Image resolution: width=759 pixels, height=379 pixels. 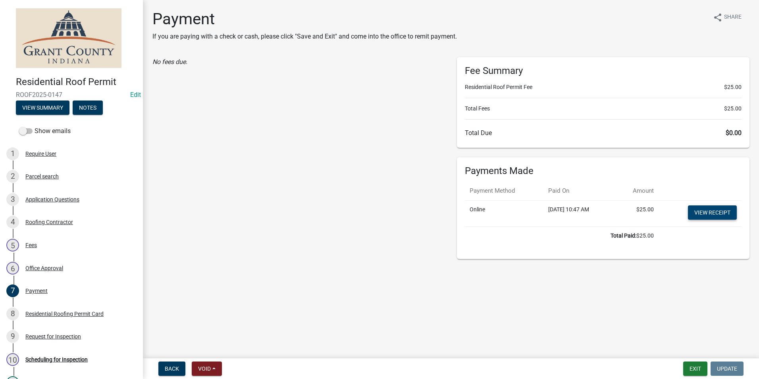 What do you see at coordinates (13, 336) in the screenshot?
I see `div: 9` at bounding box center [13, 336].